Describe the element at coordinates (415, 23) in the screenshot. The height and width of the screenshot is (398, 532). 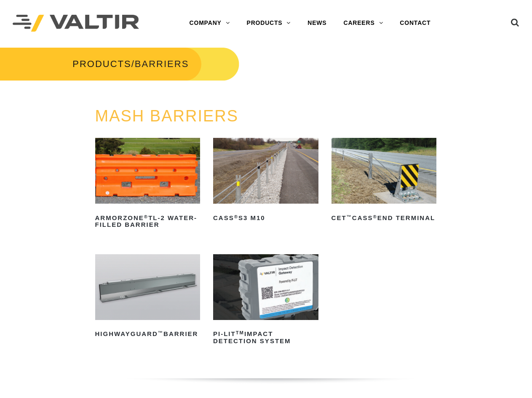
I see `a: CONTACT` at that location.